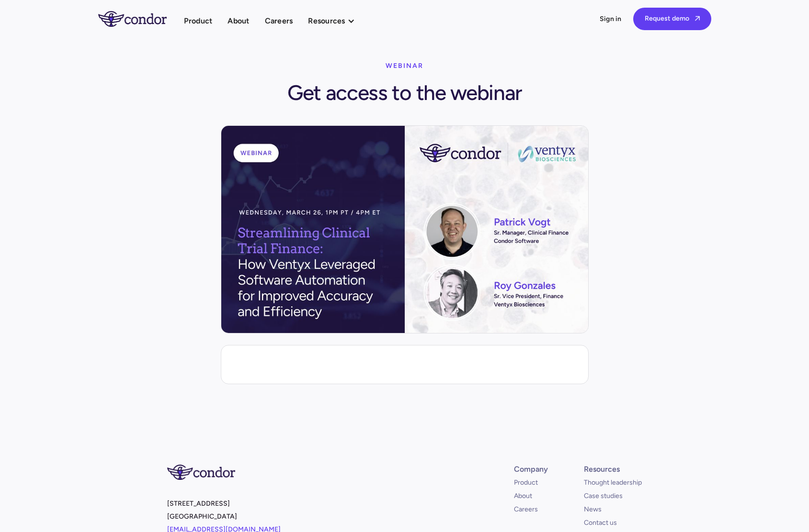 This screenshot has height=532, width=809. I want to click on a: Thought leadership, so click(613, 483).